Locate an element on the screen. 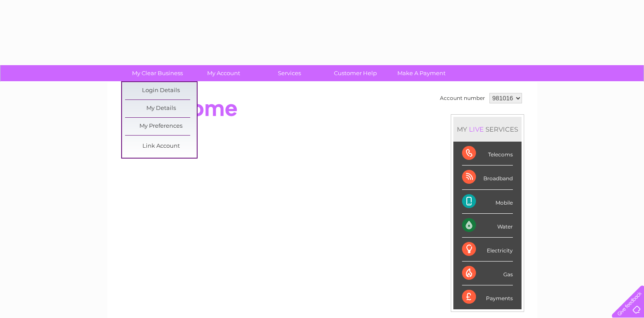  div: Broadband is located at coordinates (487, 177).